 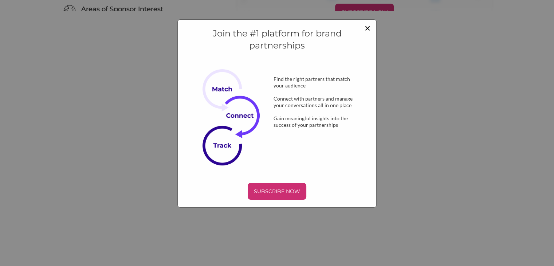 What do you see at coordinates (316, 122) in the screenshot?
I see `div: Gain meaningful insights into the success of your partnerships` at bounding box center [316, 122].